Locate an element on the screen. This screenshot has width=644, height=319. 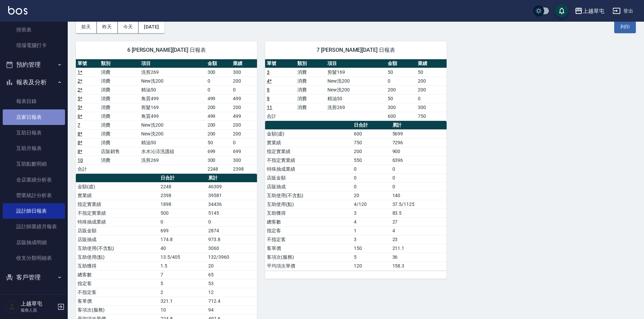
a: 報表目錄 is located at coordinates (34, 101).